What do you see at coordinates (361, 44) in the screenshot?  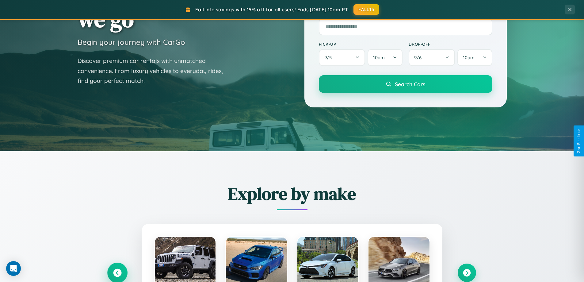 I see `label: Pick-up` at bounding box center [361, 44].